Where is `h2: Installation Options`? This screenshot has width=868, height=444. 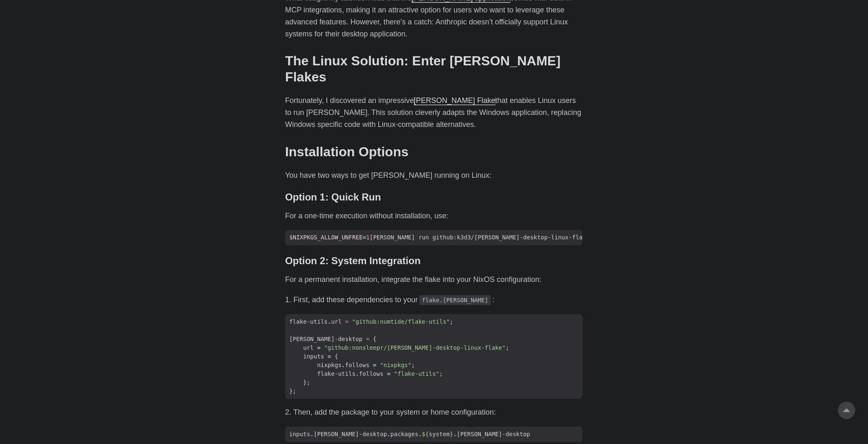
h2: Installation Options is located at coordinates (434, 152).